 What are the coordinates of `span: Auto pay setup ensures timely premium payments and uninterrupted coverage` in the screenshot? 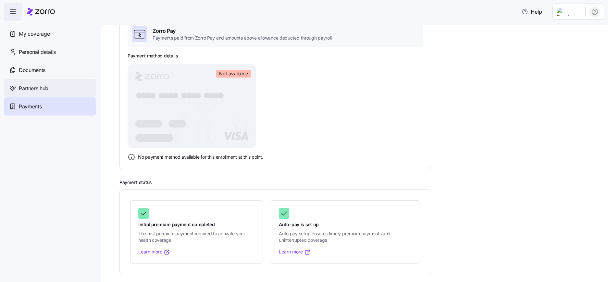 It's located at (345, 237).